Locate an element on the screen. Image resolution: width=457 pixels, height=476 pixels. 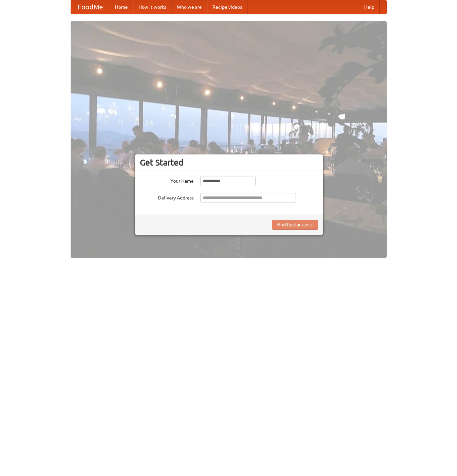
a: FoodMe is located at coordinates (90, 7).